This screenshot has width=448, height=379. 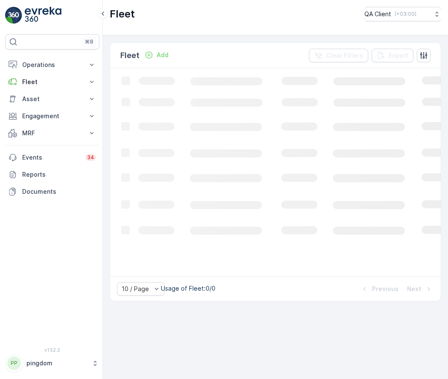 What do you see at coordinates (414, 289) in the screenshot?
I see `p: Next` at bounding box center [414, 289].